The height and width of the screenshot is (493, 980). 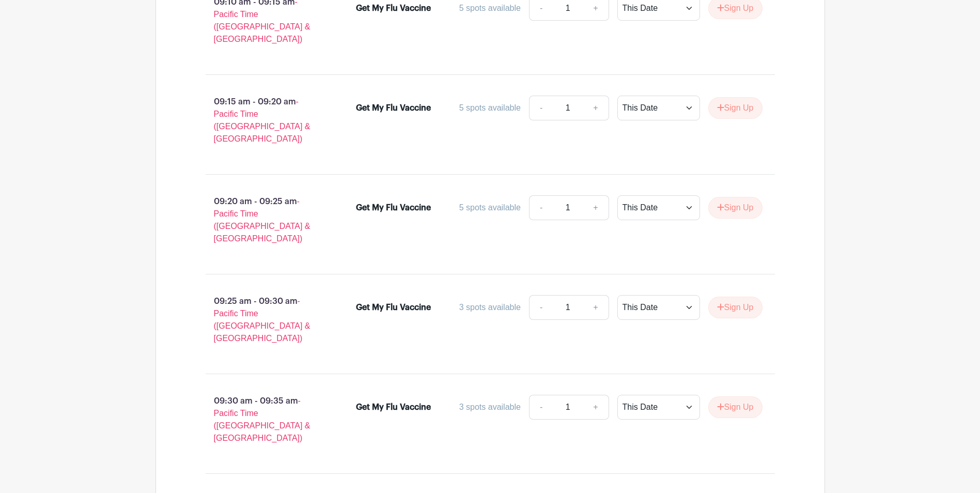 What do you see at coordinates (264, 120) in the screenshot?
I see `p: 09:15 am - 09:20 am` at bounding box center [264, 120].